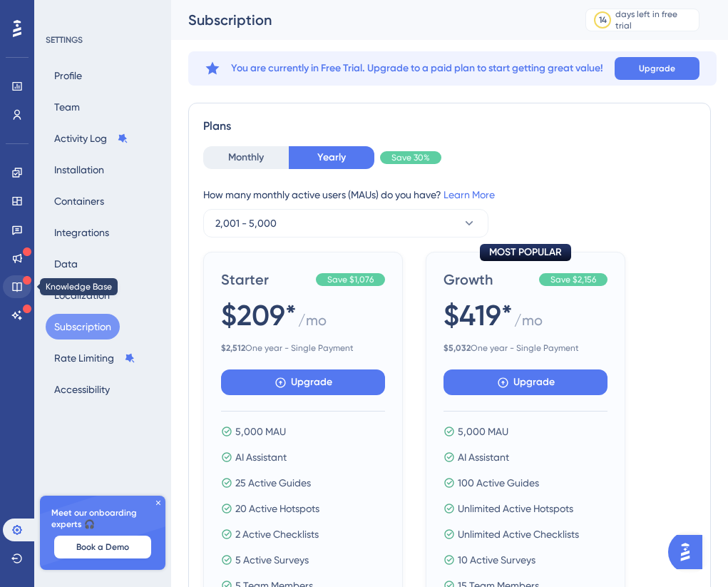 Image resolution: width=728 pixels, height=587 pixels. What do you see at coordinates (82, 296) in the screenshot?
I see `button: Localization` at bounding box center [82, 296].